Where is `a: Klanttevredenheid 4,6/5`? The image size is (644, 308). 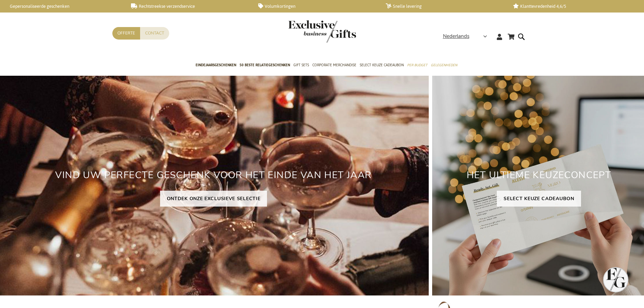 a: Klanttevredenheid 4,6/5 is located at coordinates (571, 6).